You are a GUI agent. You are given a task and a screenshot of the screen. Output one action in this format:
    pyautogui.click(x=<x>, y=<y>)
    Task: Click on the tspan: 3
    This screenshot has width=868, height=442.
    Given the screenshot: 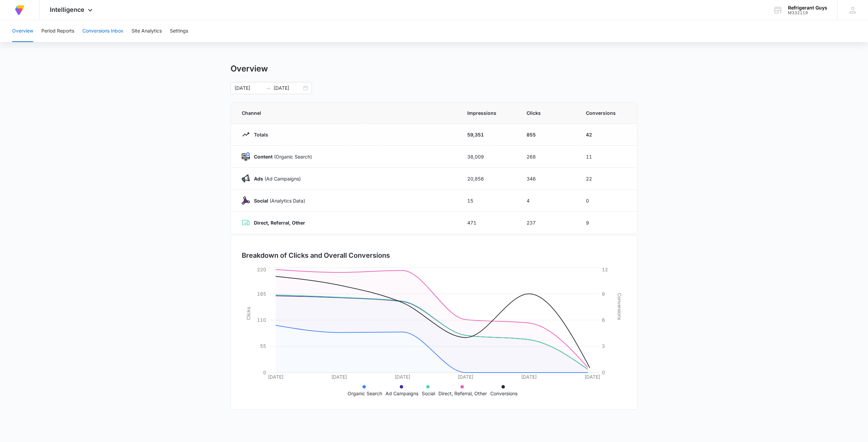 What is the action you would take?
    pyautogui.click(x=603, y=346)
    